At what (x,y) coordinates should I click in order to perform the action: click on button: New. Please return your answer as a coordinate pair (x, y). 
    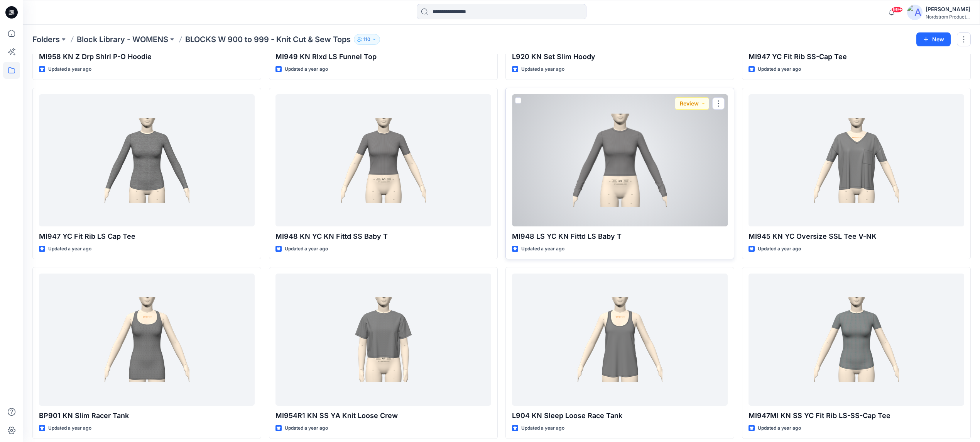
    Looking at the image, I should click on (933, 39).